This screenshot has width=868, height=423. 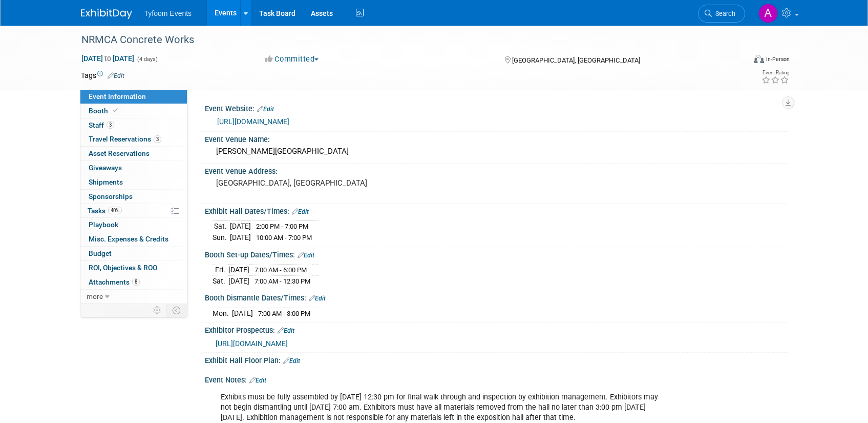 I want to click on i: Booth reservation complete, so click(x=115, y=110).